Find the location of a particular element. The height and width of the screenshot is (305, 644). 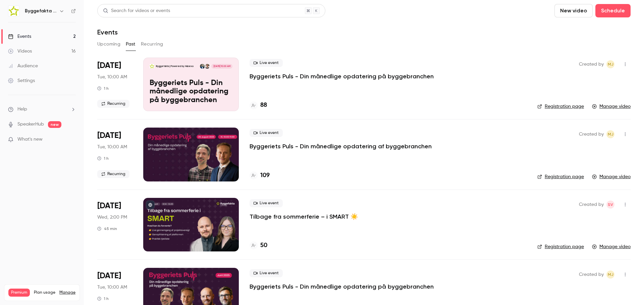

div: Sep 30 Tue, 10:00 AM (Europe/Copenhagen) is located at coordinates (115, 84).